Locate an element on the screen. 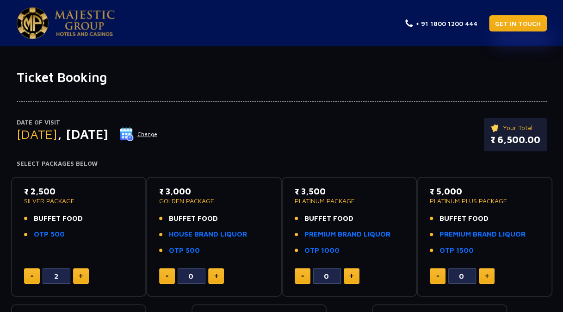 The width and height of the screenshot is (563, 312). p: GOLDEN PACKAGE is located at coordinates (214, 201).